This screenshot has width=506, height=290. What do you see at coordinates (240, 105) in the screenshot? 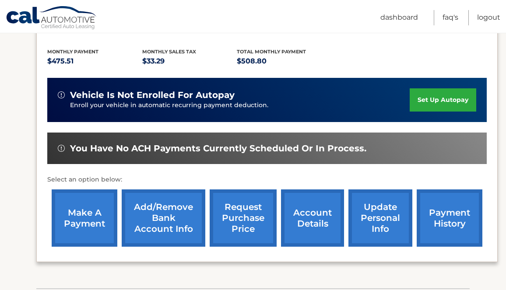
I see `p: Enroll your vehicle in automatic recurring payment deduction.` at bounding box center [240, 105].